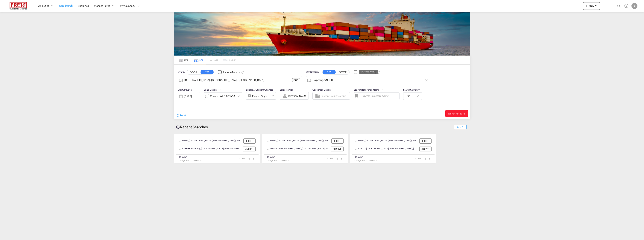  What do you see at coordinates (261, 96) in the screenshot?
I see `div: Freight Origin Destination` at bounding box center [261, 96].